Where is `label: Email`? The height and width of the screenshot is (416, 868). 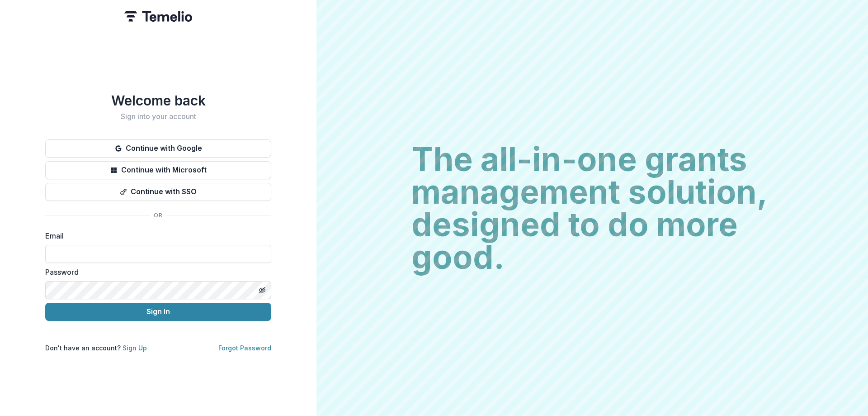
label: Email is located at coordinates (155, 236).